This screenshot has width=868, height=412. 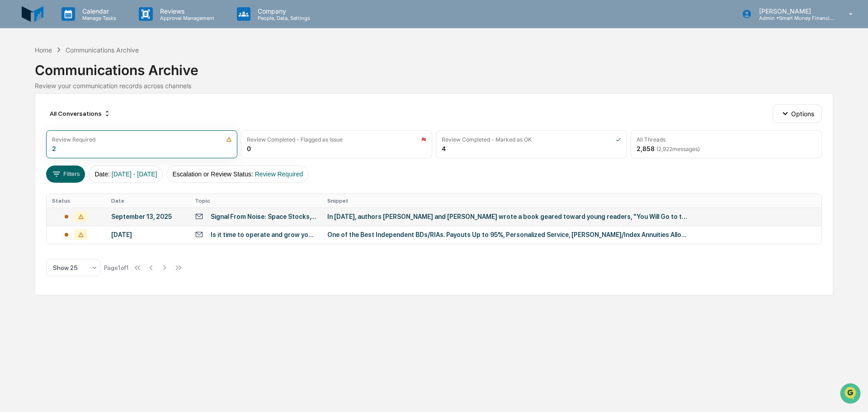 I want to click on span: ( 2,922 messages), so click(x=679, y=149).